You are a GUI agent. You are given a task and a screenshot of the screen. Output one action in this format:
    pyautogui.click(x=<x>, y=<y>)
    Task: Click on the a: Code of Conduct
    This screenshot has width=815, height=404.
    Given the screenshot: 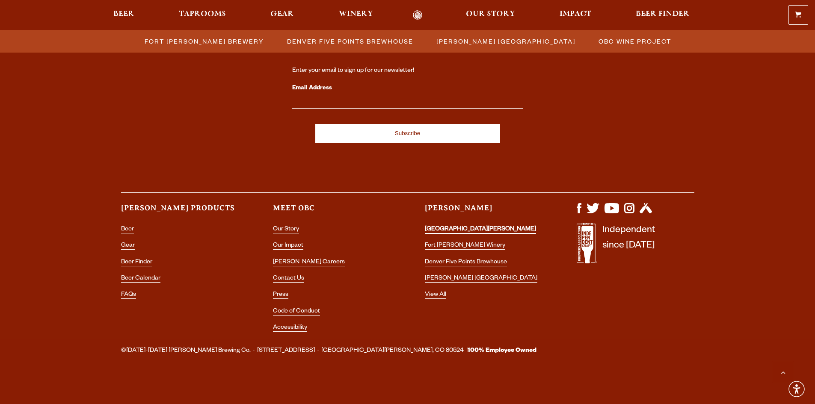 What is the action you would take?
    pyautogui.click(x=297, y=312)
    